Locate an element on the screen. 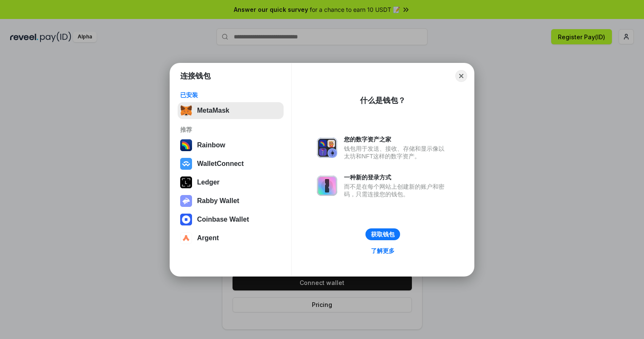 The height and width of the screenshot is (339, 644). div: 而不是在每个网站上创建新的账户和密码，只需连接您的钱包。 is located at coordinates (396, 190).